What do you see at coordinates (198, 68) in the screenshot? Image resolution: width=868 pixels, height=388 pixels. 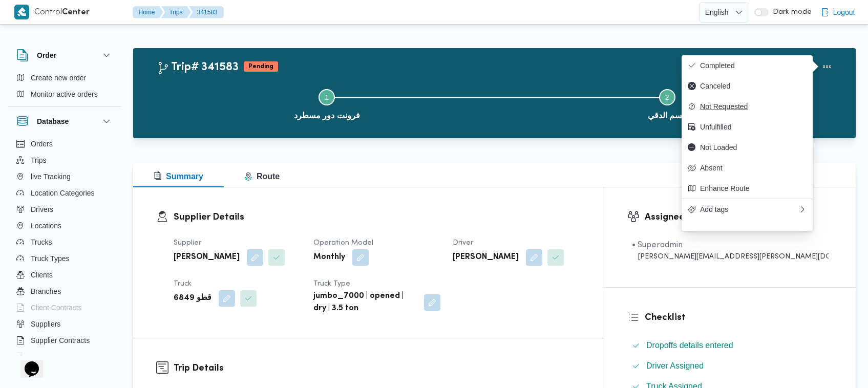 I see `h2: Trip# 341583` at bounding box center [198, 68].